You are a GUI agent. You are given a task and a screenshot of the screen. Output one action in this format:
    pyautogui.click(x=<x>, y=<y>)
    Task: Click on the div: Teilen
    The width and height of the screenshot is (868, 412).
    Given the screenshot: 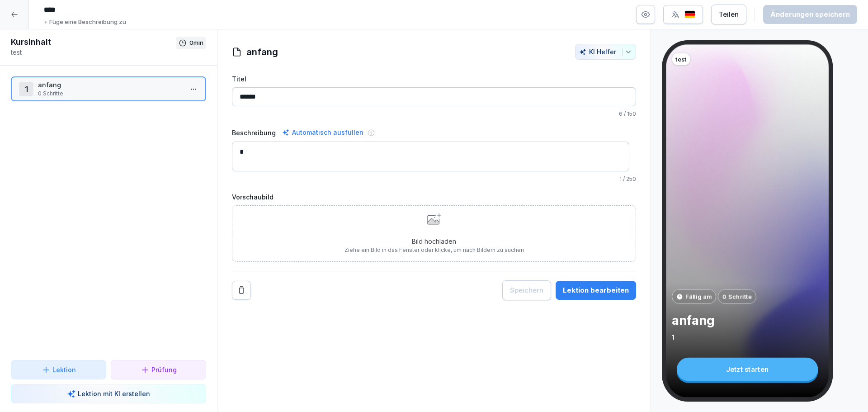 What is the action you would take?
    pyautogui.click(x=729, y=14)
    